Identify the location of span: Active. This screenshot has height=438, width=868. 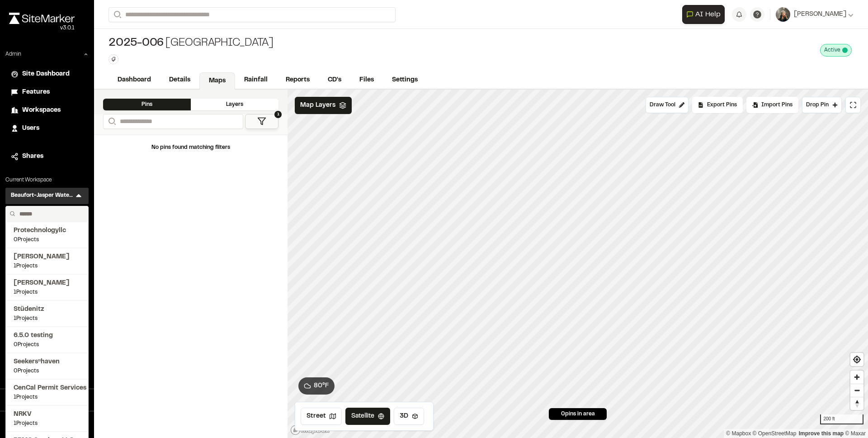
(832, 50).